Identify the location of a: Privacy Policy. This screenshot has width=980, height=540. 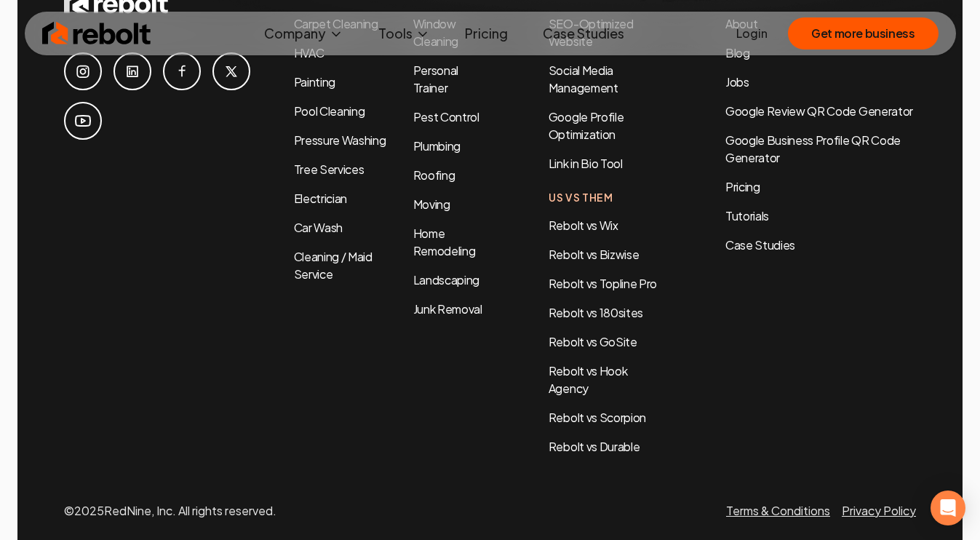
(879, 510).